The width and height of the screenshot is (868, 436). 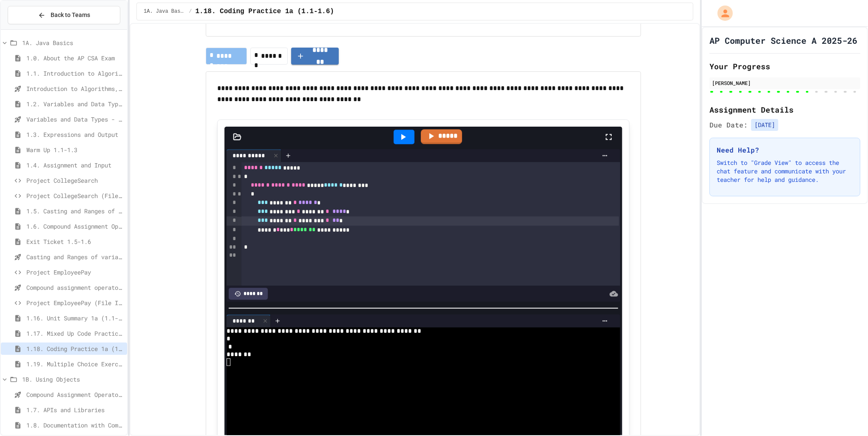 What do you see at coordinates (75, 257) in the screenshot?
I see `span: Casting and Ranges of variables - Quiz` at bounding box center [75, 257].